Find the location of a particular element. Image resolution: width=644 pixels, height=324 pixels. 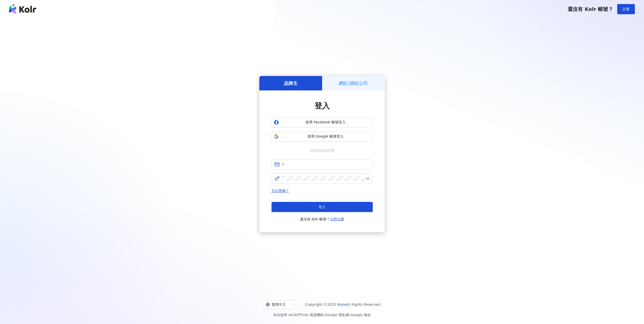

span: 使用 Google 帳號登入 is located at coordinates (326, 136).